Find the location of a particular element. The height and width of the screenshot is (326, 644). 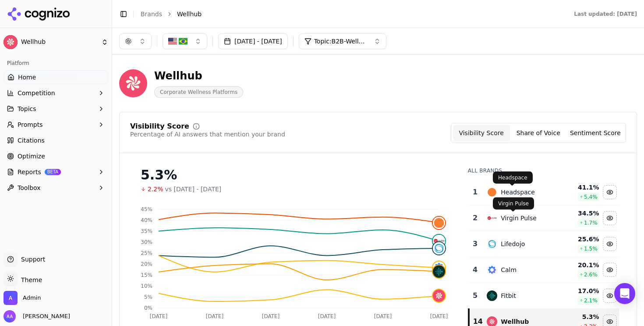

tspan: 15% is located at coordinates (146, 275).